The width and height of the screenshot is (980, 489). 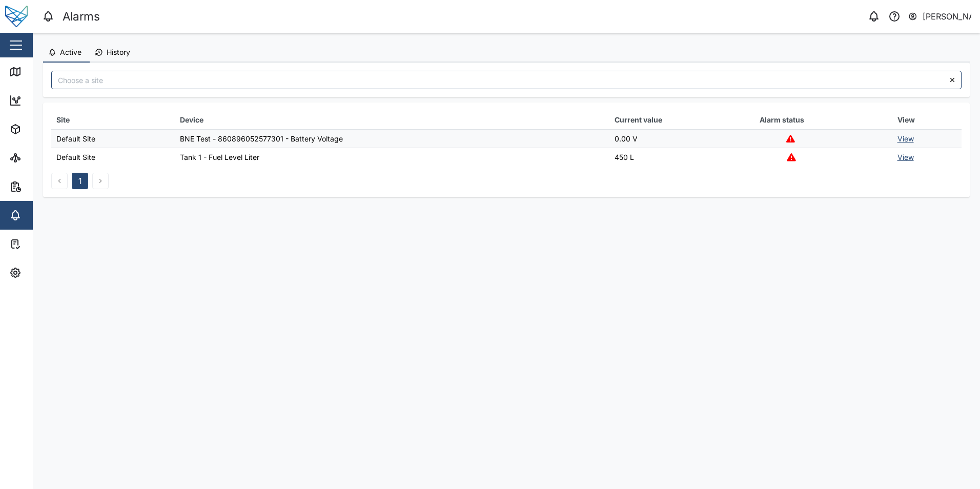 I want to click on div: Settings, so click(x=45, y=273).